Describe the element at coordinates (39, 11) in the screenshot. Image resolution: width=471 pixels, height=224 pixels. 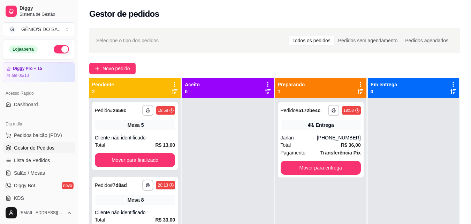
I see `a: DiggySistema de Gestão` at that location.